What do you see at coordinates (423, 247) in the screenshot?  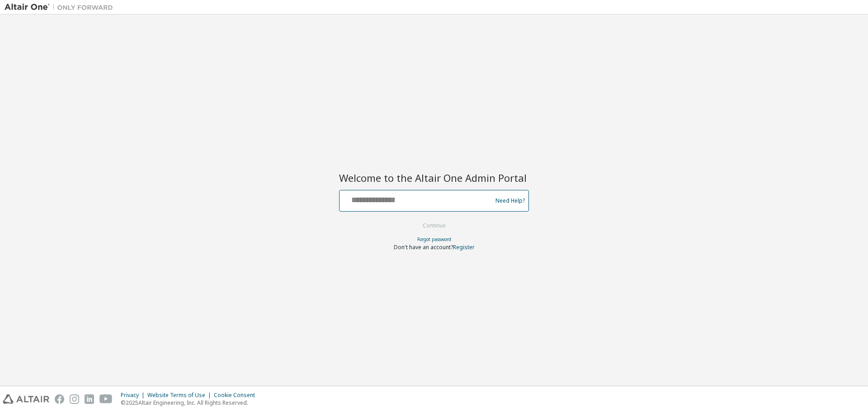 I see `span: Don't have an account?` at bounding box center [423, 247].